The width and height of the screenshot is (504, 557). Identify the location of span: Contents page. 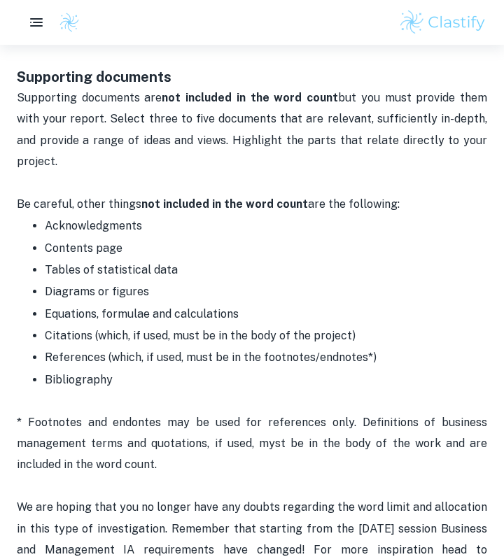
(83, 248).